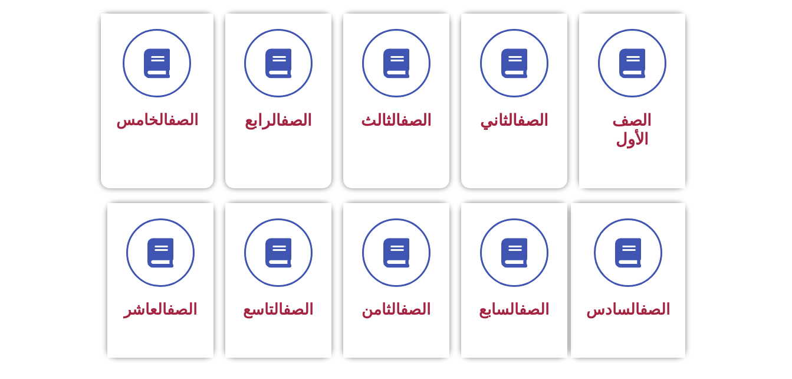 Image resolution: width=792 pixels, height=379 pixels. I want to click on span: السابع, so click(514, 309).